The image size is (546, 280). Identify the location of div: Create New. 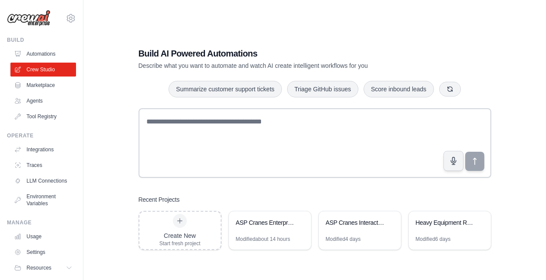
(180, 235).